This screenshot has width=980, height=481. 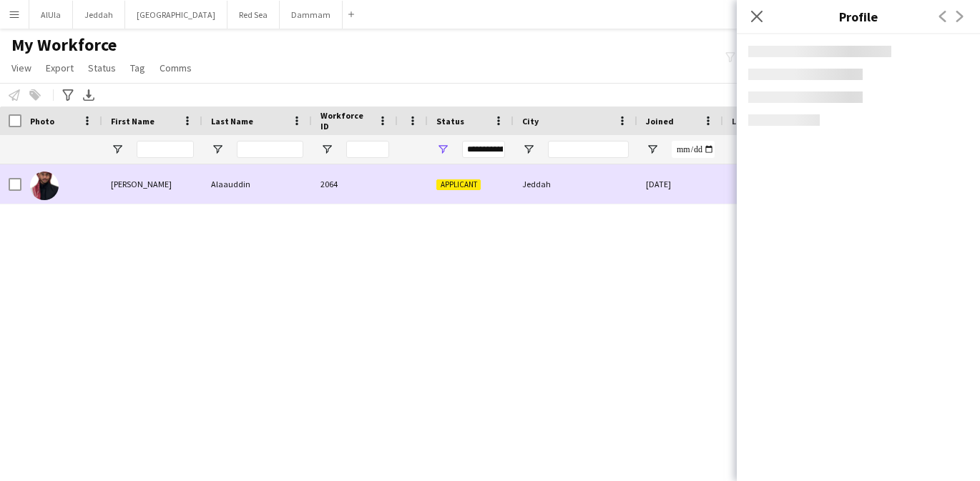 I want to click on input: City Filter Input, so click(x=588, y=150).